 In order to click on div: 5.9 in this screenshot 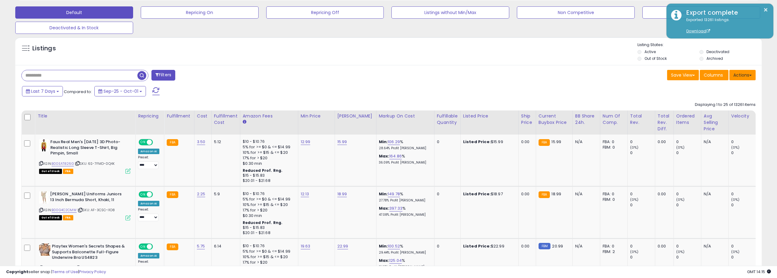, I will do `click(225, 194)`.